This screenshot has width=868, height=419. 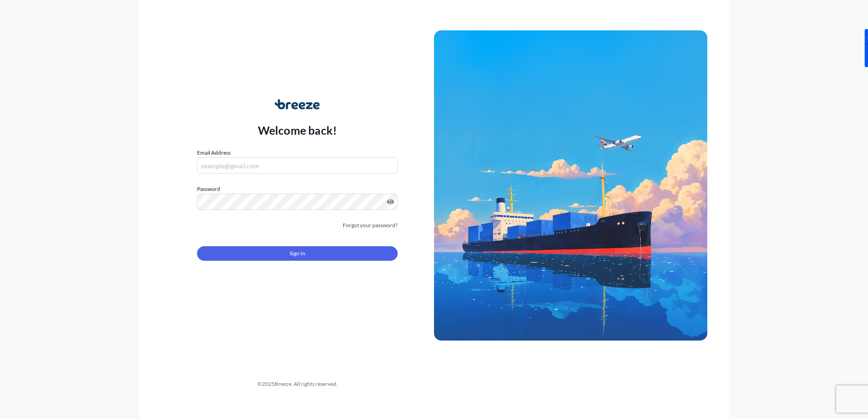 What do you see at coordinates (298, 253) in the screenshot?
I see `span: Sign In` at bounding box center [298, 253].